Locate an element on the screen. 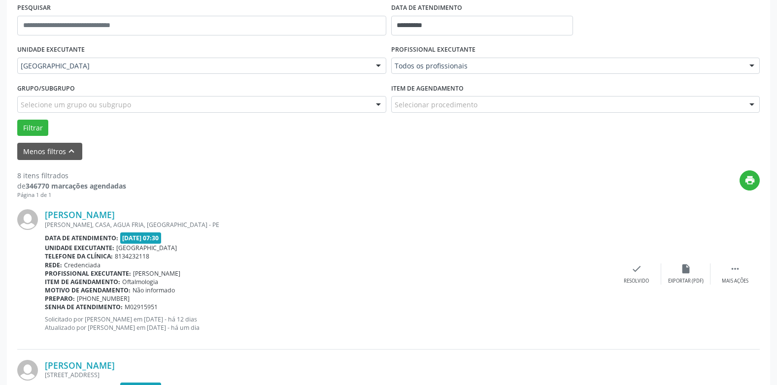 Image resolution: width=777 pixels, height=385 pixels. span: Credenciada is located at coordinates (82, 265).